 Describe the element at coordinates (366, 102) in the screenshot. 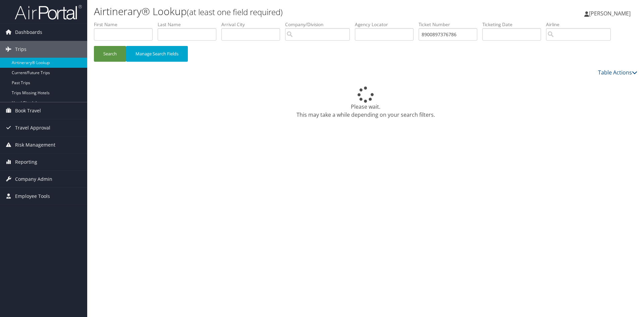

I see `div: Please wait. This may take a while depending on your search filters.` at that location.